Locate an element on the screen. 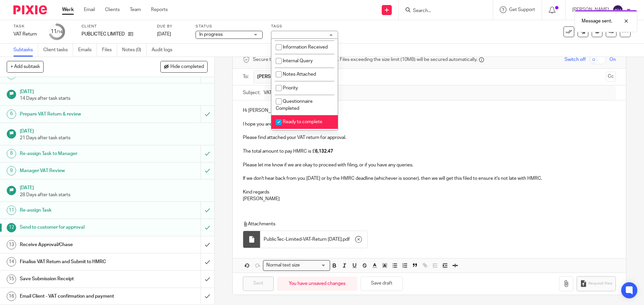 This screenshot has width=644, height=305. a: Clients is located at coordinates (113, 10).